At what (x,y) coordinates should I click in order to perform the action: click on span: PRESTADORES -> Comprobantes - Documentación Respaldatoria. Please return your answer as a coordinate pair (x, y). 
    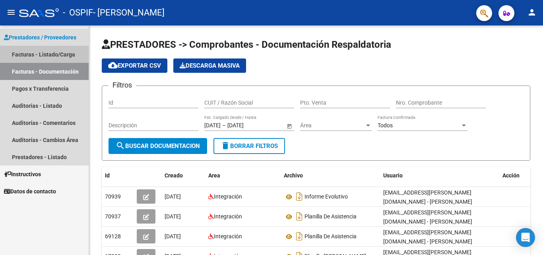
    Looking at the image, I should click on (246, 45).